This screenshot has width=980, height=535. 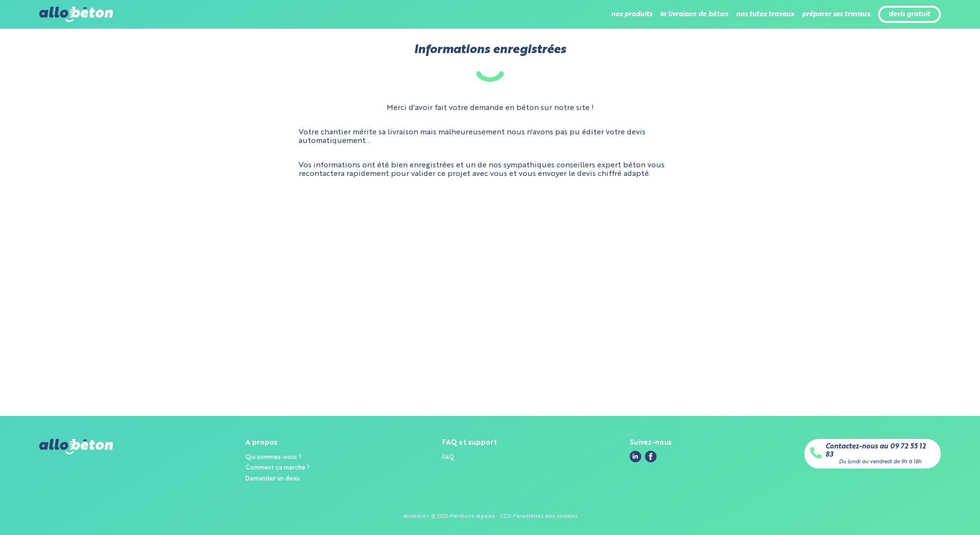 I want to click on li: préparer ses travaux, so click(x=836, y=15).